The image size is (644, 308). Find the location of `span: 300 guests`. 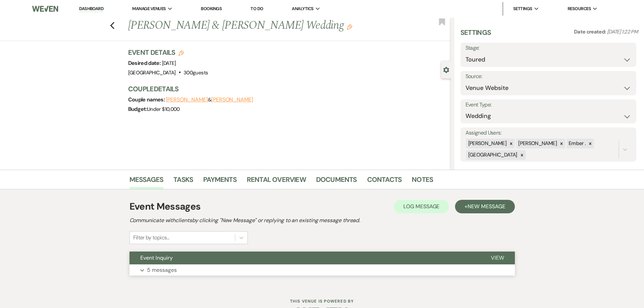

span: 300 guests is located at coordinates (196, 73).